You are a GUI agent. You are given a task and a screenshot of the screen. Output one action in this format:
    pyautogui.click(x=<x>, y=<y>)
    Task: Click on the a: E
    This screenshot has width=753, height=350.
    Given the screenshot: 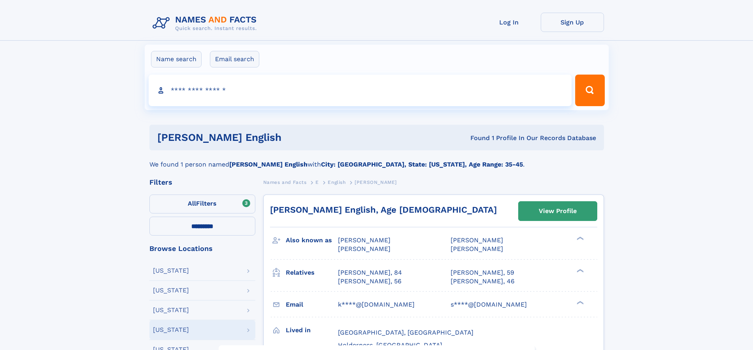 What is the action you would take?
    pyautogui.click(x=317, y=182)
    